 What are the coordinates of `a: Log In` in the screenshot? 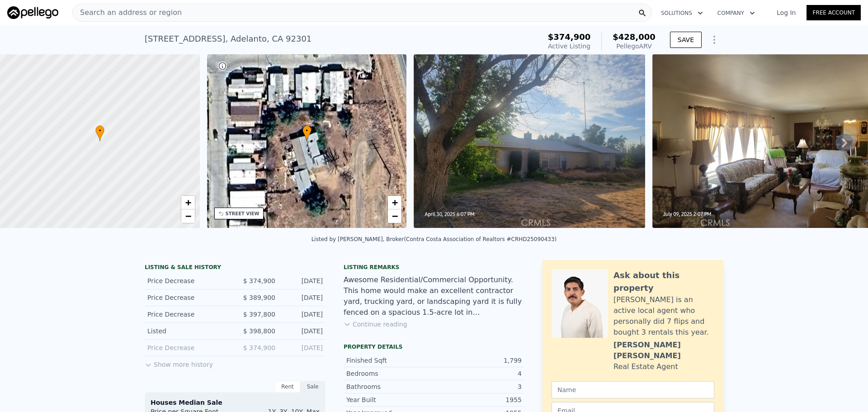 It's located at (786, 13).